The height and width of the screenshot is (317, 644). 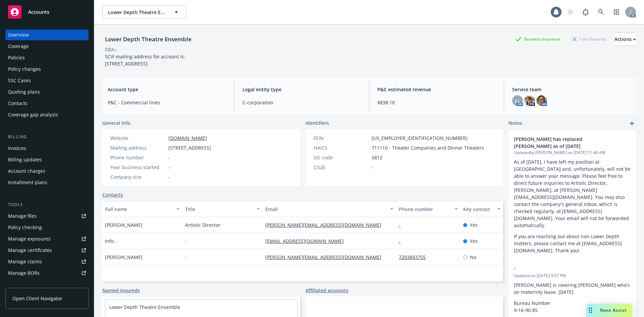 I want to click on span: 5812, so click(x=377, y=157).